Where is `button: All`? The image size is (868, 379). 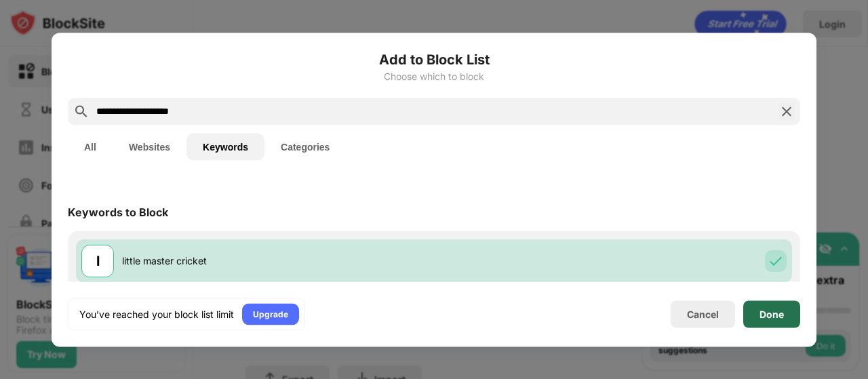 button: All is located at coordinates (90, 146).